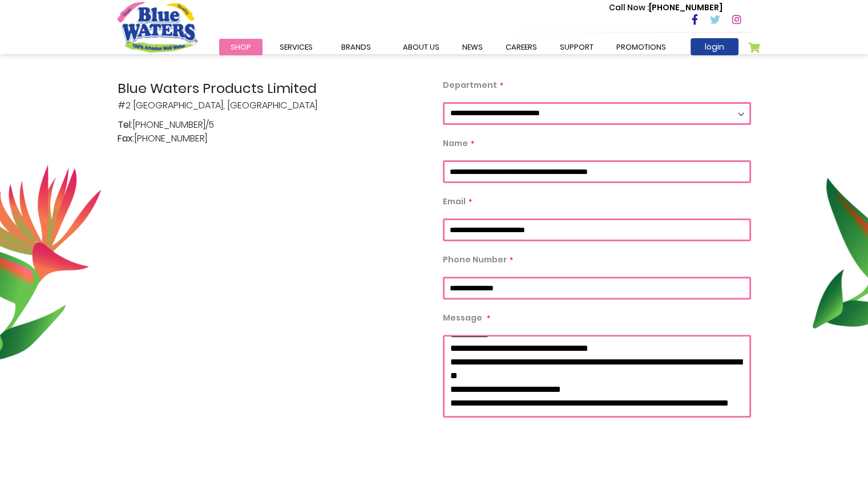 The image size is (868, 478). I want to click on a: login, so click(714, 47).